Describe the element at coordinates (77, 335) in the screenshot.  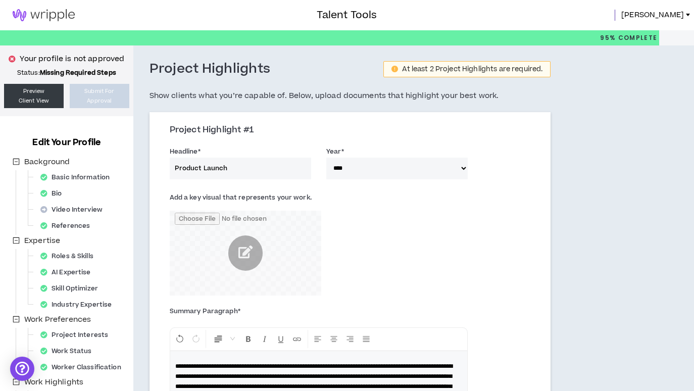
I see `div: Project Interests` at that location.